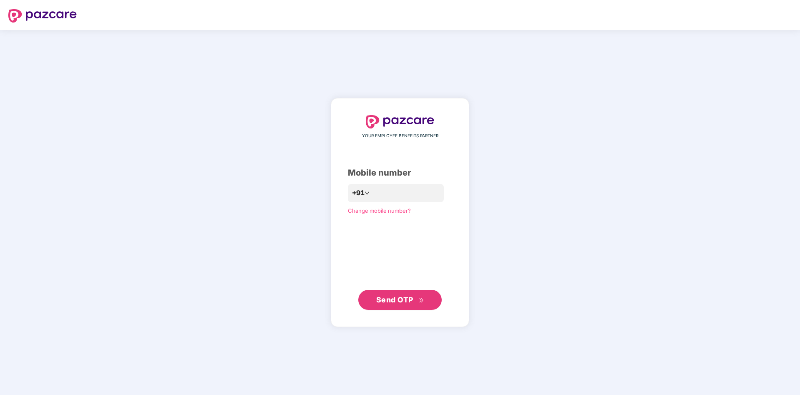 This screenshot has width=800, height=395. Describe the element at coordinates (421, 300) in the screenshot. I see `span: double-right` at that location.